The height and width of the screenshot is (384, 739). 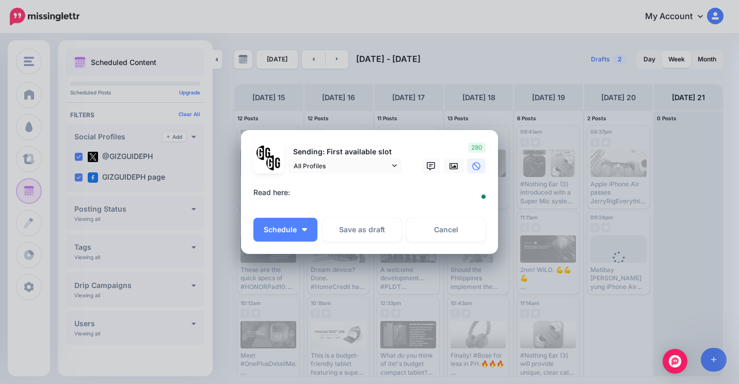 What do you see at coordinates (675, 361) in the screenshot?
I see `div: Open Intercom Messenger` at bounding box center [675, 361].